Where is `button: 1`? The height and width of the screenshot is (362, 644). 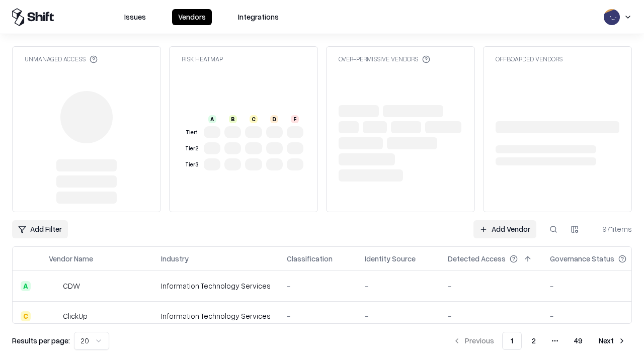
button: 1 is located at coordinates (512, 341).